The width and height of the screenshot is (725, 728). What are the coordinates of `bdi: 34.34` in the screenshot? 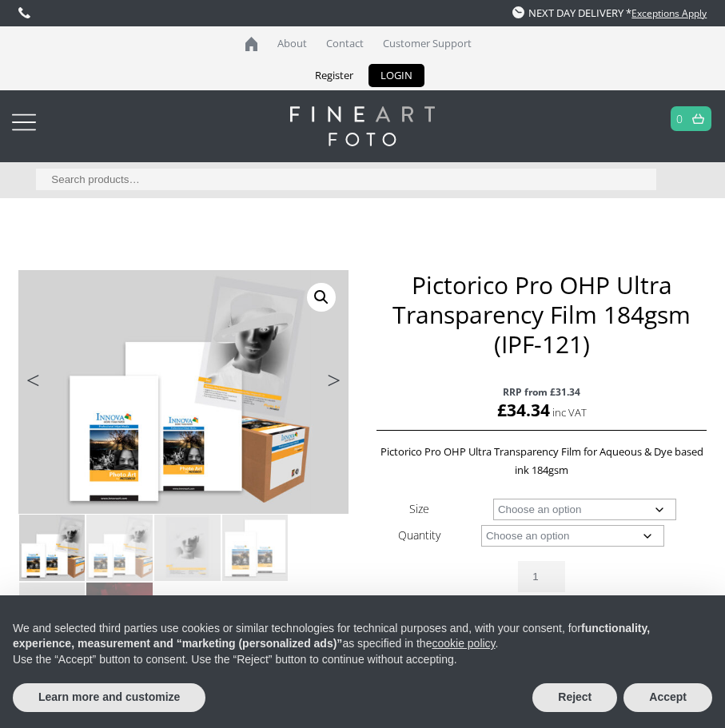 It's located at (524, 410).